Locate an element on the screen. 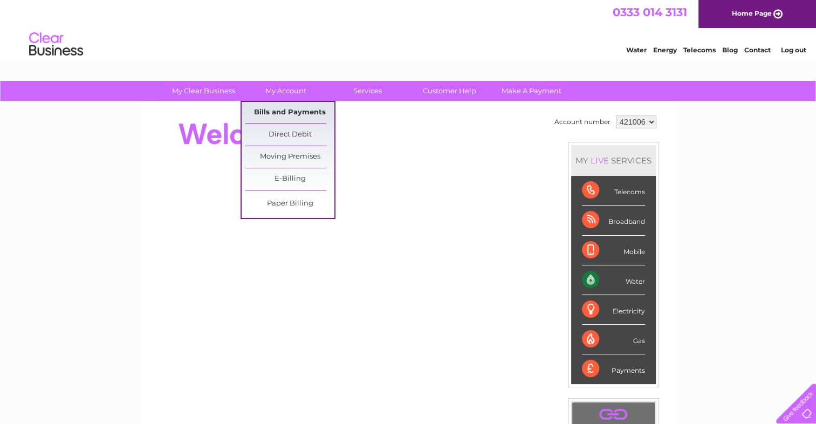 The image size is (816, 424). a: Contact is located at coordinates (757, 50).